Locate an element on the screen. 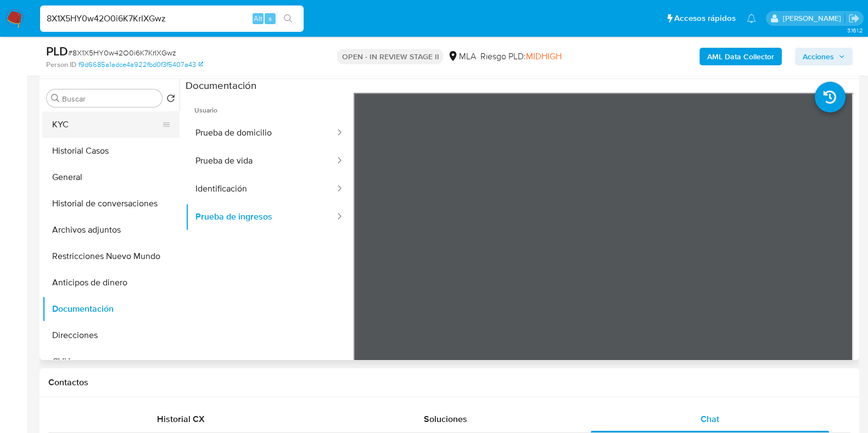  span: 3.161.2 is located at coordinates (854, 31).